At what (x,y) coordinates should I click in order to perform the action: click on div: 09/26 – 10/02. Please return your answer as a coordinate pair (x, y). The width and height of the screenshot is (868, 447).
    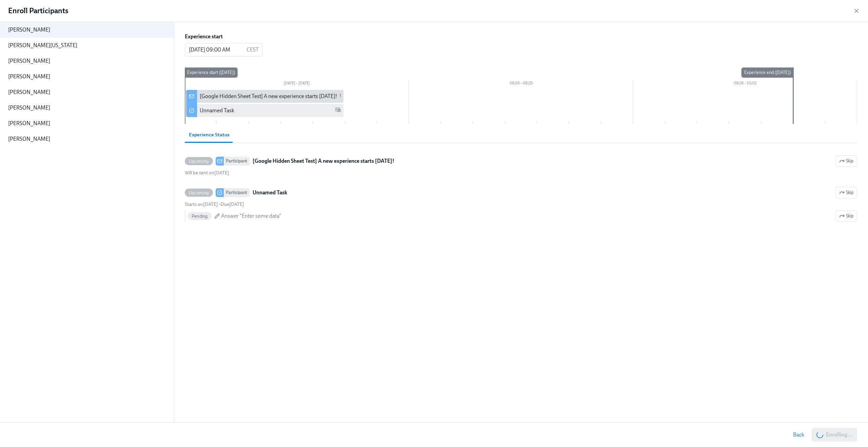
    Looking at the image, I should click on (745, 84).